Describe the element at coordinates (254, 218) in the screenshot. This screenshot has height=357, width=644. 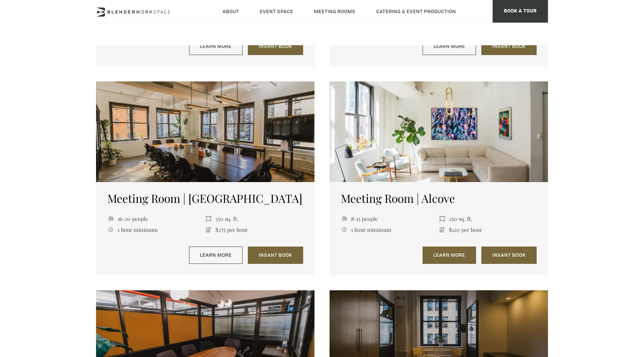
I see `li: 550 sq. ft.` at that location.